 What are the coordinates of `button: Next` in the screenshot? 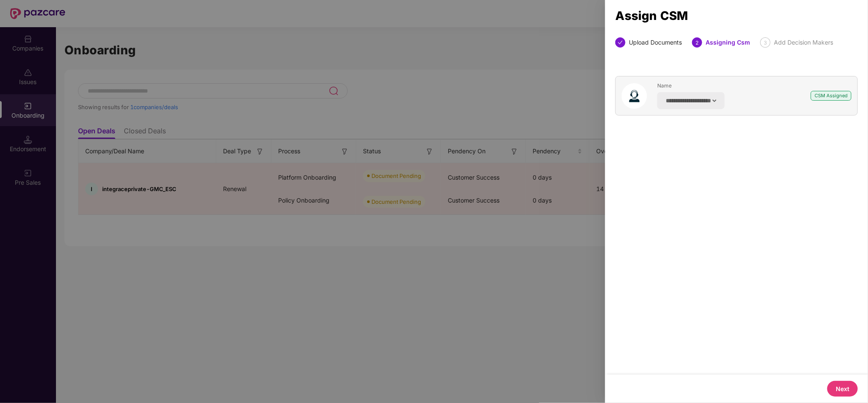 It's located at (842, 388).